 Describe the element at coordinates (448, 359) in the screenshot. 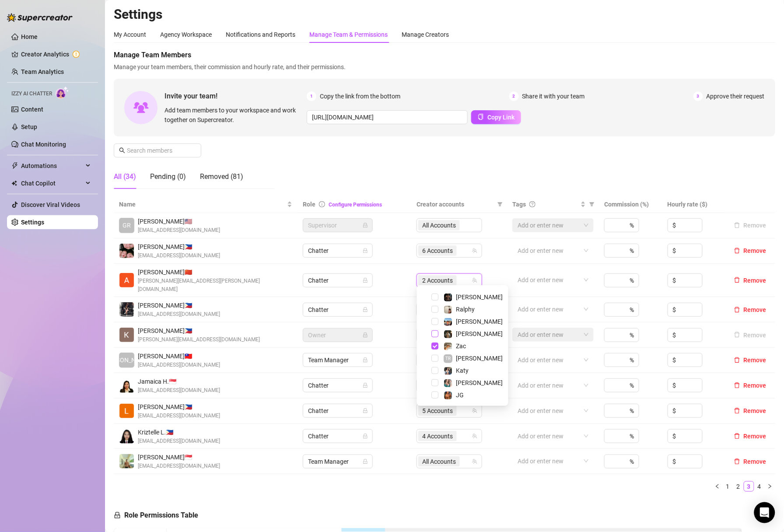

I see `span: TR` at that location.